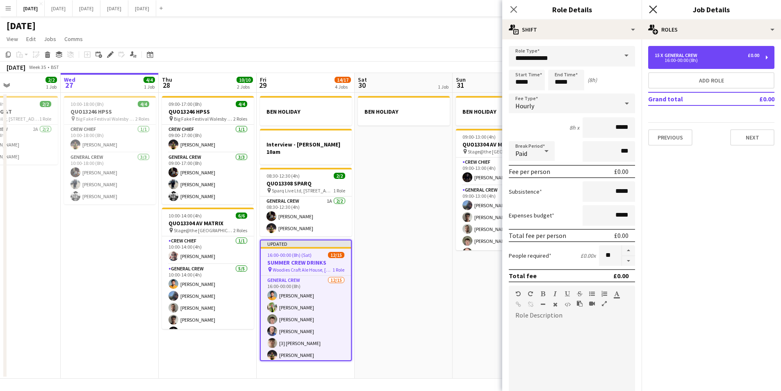 The image size is (781, 391). What do you see at coordinates (588, 255) in the screenshot?
I see `div: £0.00 x` at bounding box center [588, 255].